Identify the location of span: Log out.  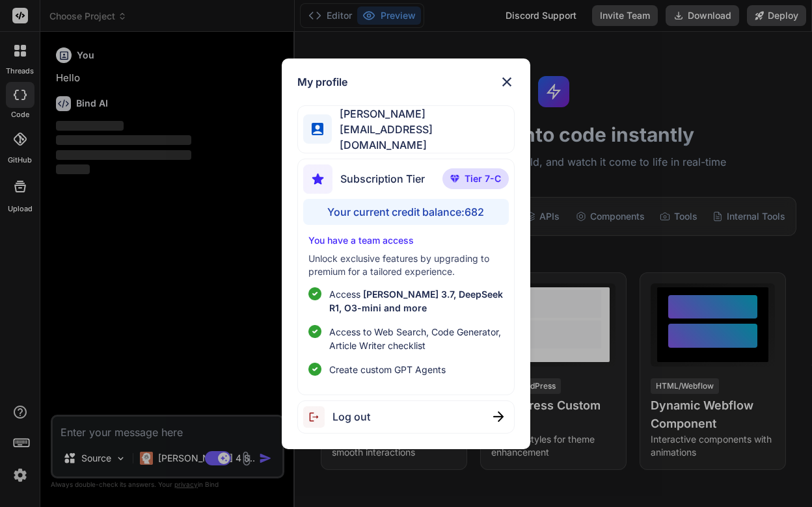
(351, 417).